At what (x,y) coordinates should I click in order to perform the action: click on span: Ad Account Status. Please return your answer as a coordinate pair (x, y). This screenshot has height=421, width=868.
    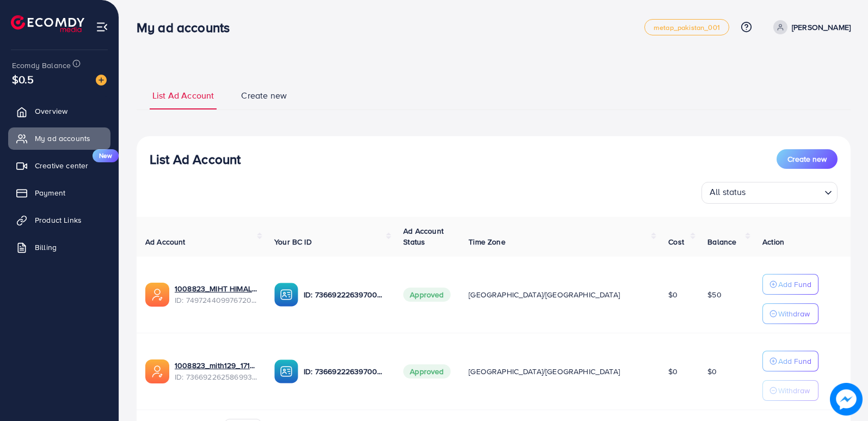
    Looking at the image, I should click on (423, 237).